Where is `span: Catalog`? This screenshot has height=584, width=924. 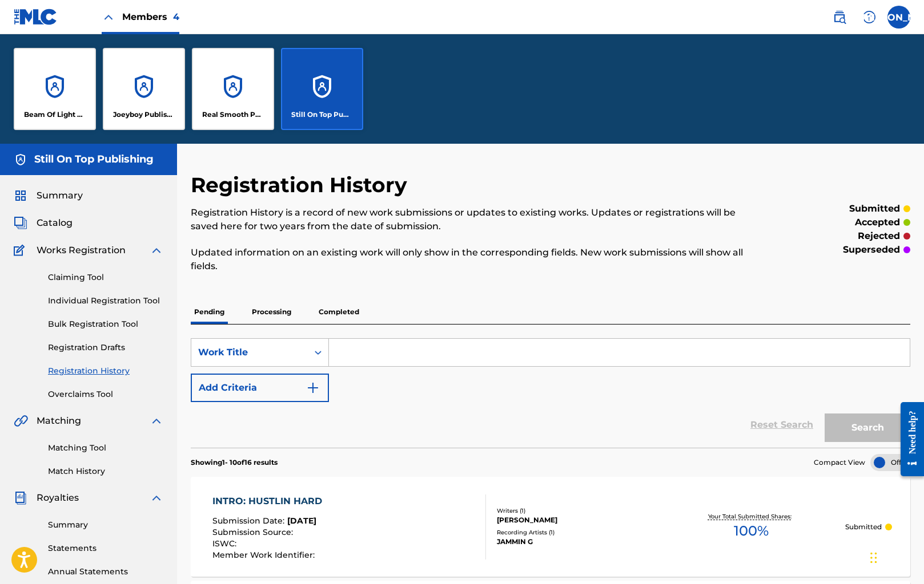
span: Catalog is located at coordinates (54, 223).